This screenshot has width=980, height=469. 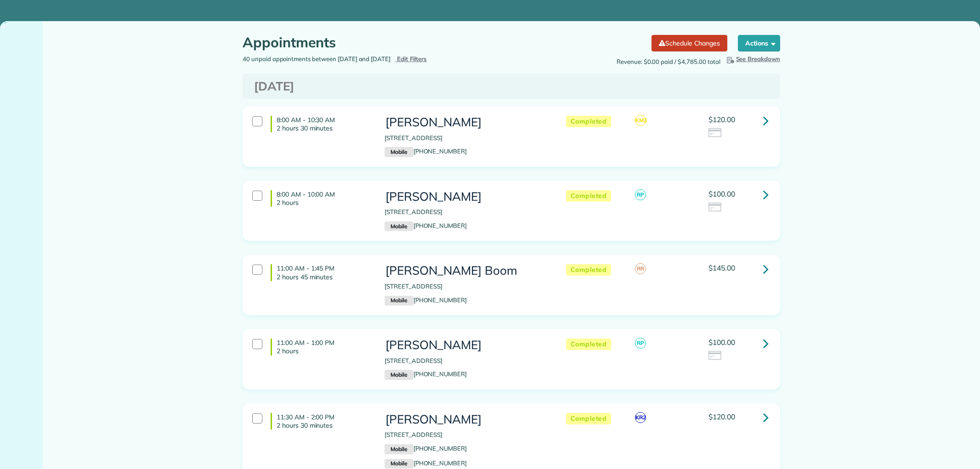 What do you see at coordinates (321, 347) in the screenshot?
I see `h4: 11:00 AM - 1:00 PM` at bounding box center [321, 347].